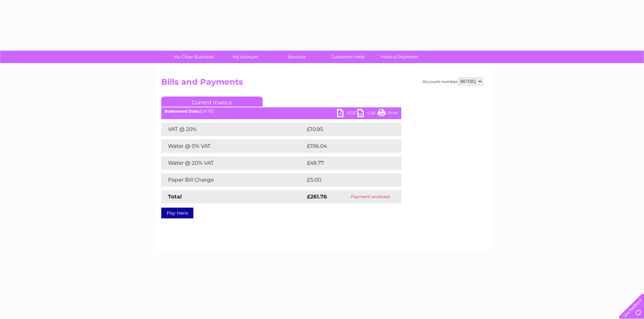  What do you see at coordinates (346, 180) in the screenshot?
I see `td: £5.00` at bounding box center [346, 180].